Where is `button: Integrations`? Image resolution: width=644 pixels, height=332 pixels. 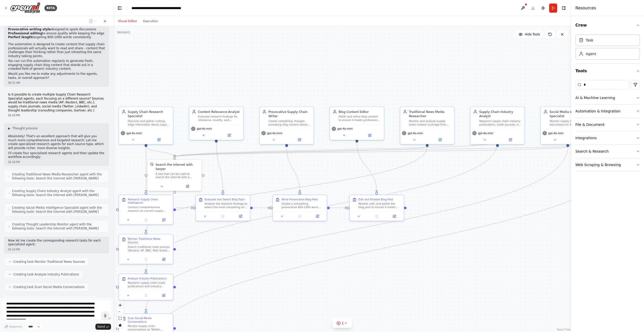
button: Integrations is located at coordinates (608, 138).